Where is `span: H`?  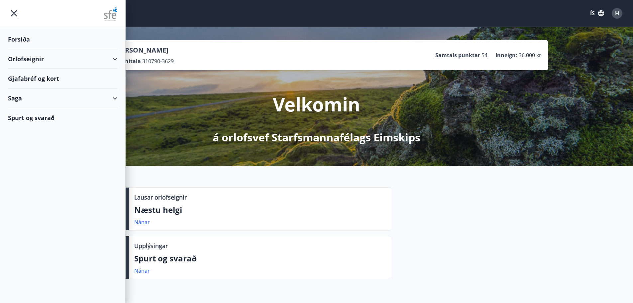 span: H is located at coordinates (617, 13).